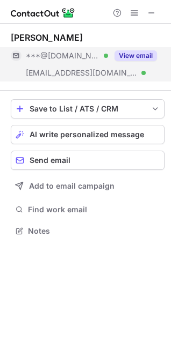 This screenshot has width=171, height=342. What do you see at coordinates (87, 186) in the screenshot?
I see `button: Add to email campaign` at bounding box center [87, 186].